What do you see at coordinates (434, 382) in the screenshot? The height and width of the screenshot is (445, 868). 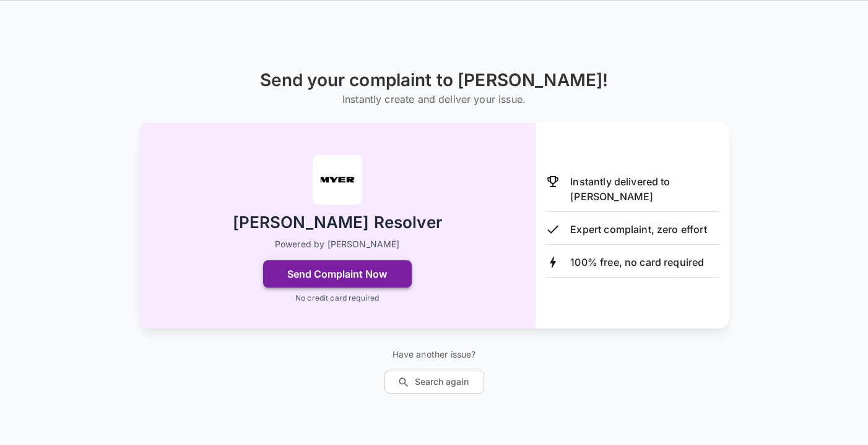 I see `button: Search again` at bounding box center [434, 382].